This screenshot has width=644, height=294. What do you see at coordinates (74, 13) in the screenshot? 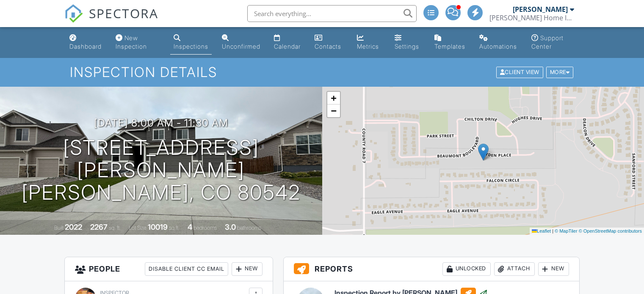
I see `img: The Best Home Inspection Software - Spectora` at bounding box center [74, 13].